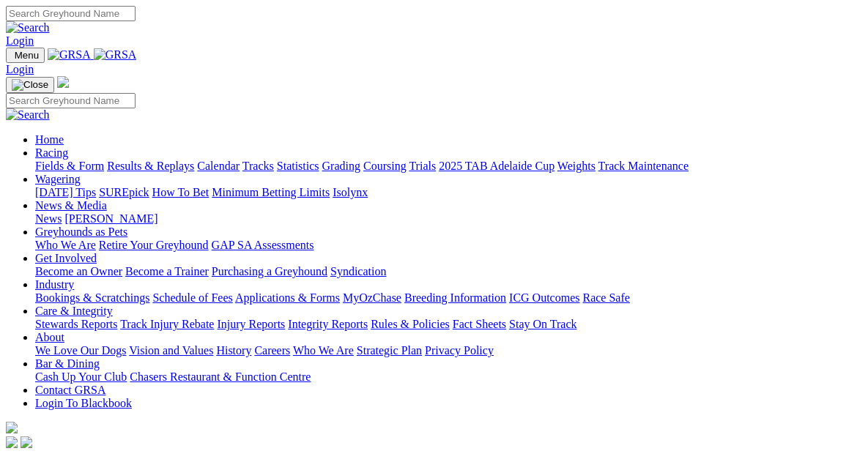 This screenshot has height=462, width=868. I want to click on a: Become a Trainer, so click(167, 271).